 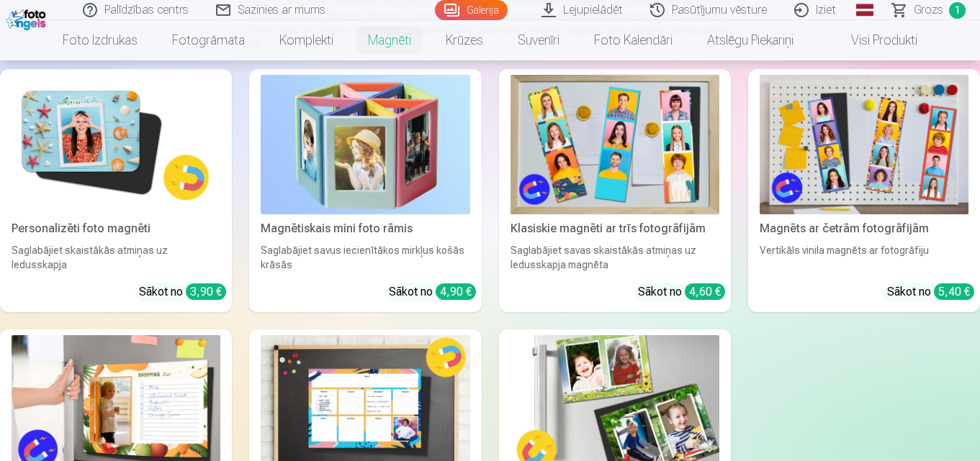 What do you see at coordinates (208, 40) in the screenshot?
I see `a: Fotogrāmata` at bounding box center [208, 40].